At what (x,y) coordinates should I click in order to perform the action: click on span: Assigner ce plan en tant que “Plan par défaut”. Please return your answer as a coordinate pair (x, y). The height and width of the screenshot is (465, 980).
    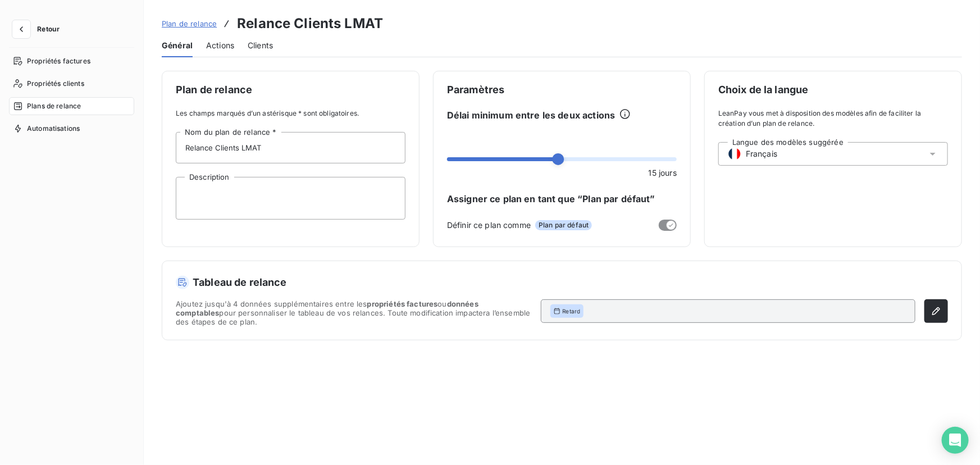
    Looking at the image, I should click on (562, 199).